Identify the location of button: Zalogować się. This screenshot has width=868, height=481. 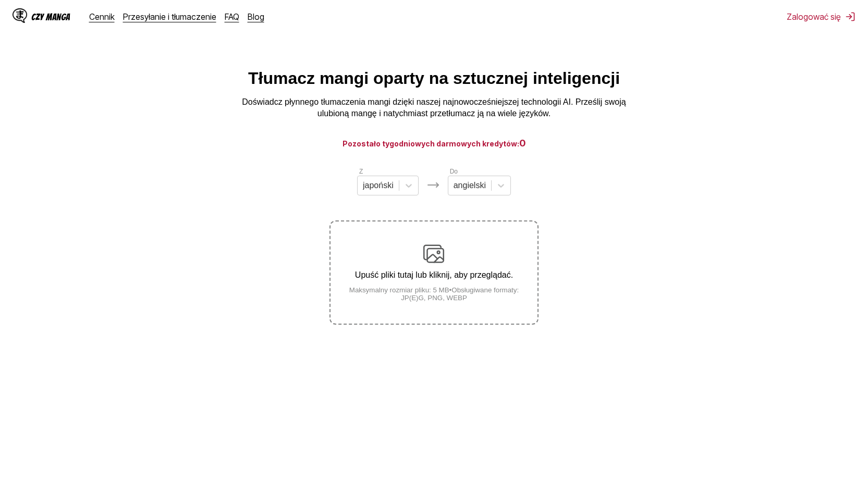
(821, 17).